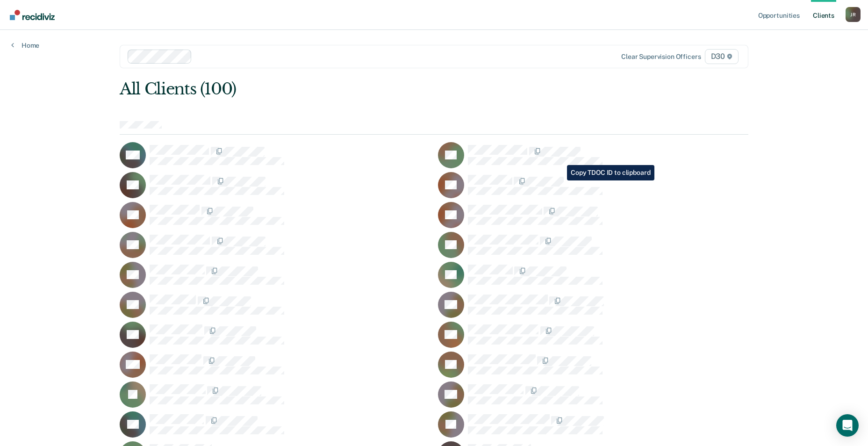  What do you see at coordinates (848, 426) in the screenshot?
I see `div: Open Intercom Messenger` at bounding box center [848, 426].